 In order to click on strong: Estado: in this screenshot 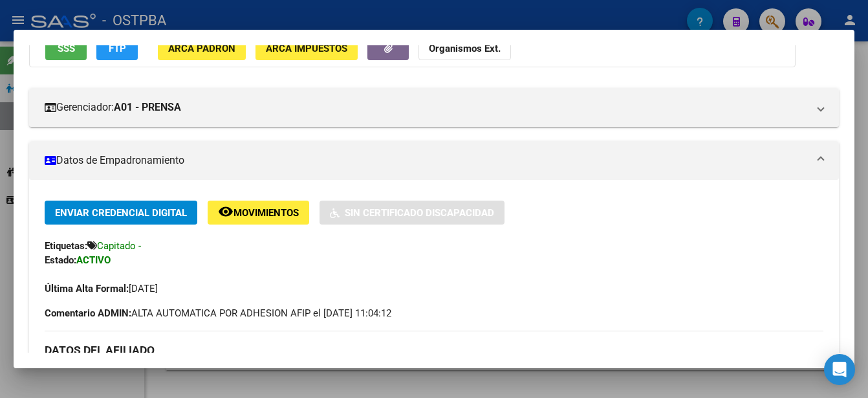, I will do `click(60, 260)`.